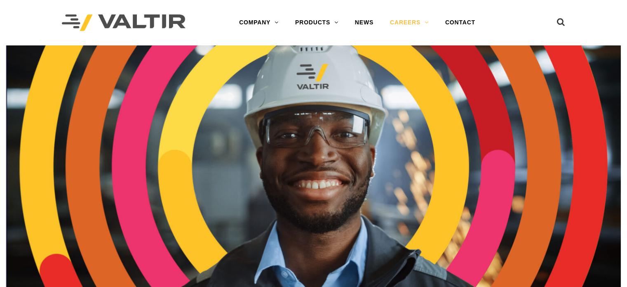 The height and width of the screenshot is (287, 627). I want to click on a: COMPANY, so click(259, 23).